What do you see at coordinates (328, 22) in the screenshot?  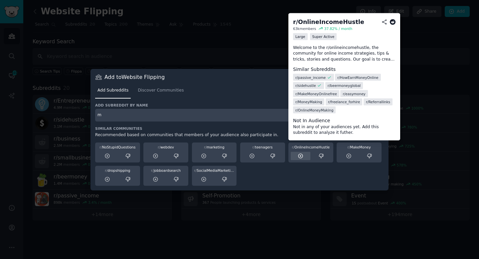 I see `div: r/ OnlineIncomeHustle` at bounding box center [328, 22].